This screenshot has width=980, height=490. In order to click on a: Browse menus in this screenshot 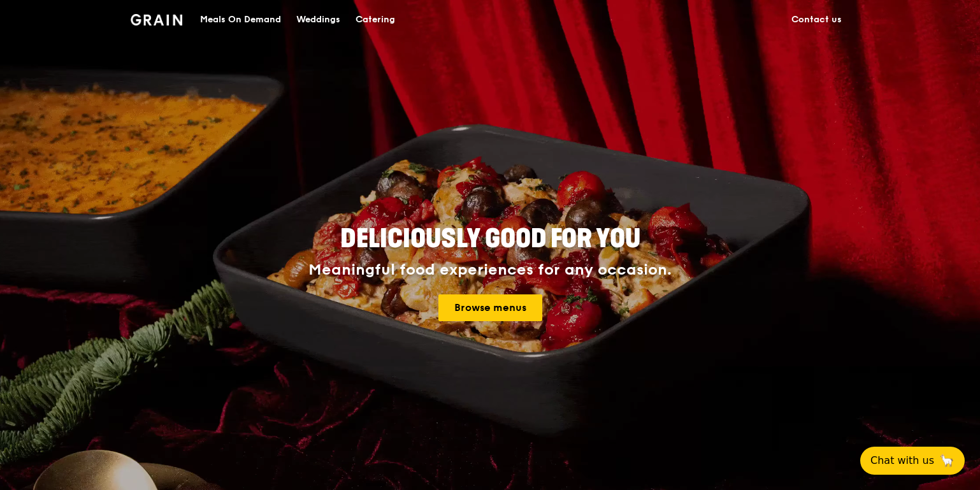, I will do `click(490, 308)`.